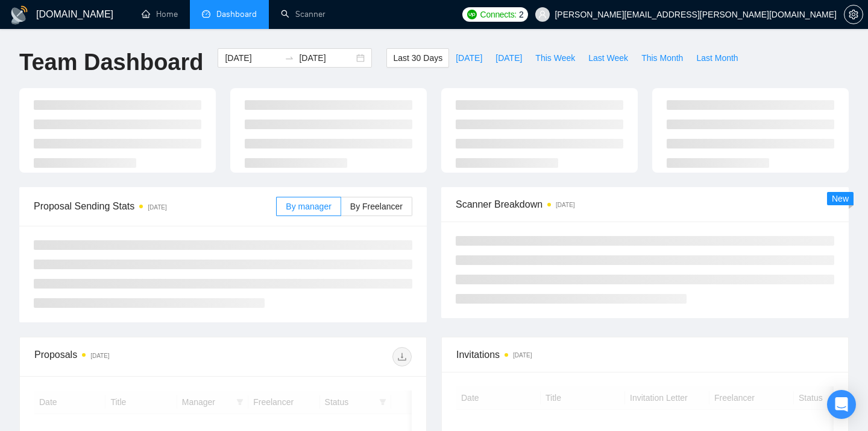 The image size is (868, 431). I want to click on a: setting, so click(854, 15).